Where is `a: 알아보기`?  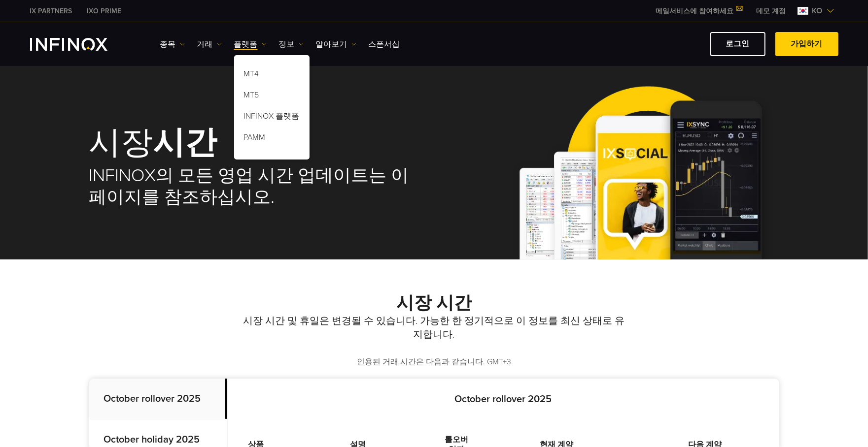 a: 알아보기 is located at coordinates (336, 45).